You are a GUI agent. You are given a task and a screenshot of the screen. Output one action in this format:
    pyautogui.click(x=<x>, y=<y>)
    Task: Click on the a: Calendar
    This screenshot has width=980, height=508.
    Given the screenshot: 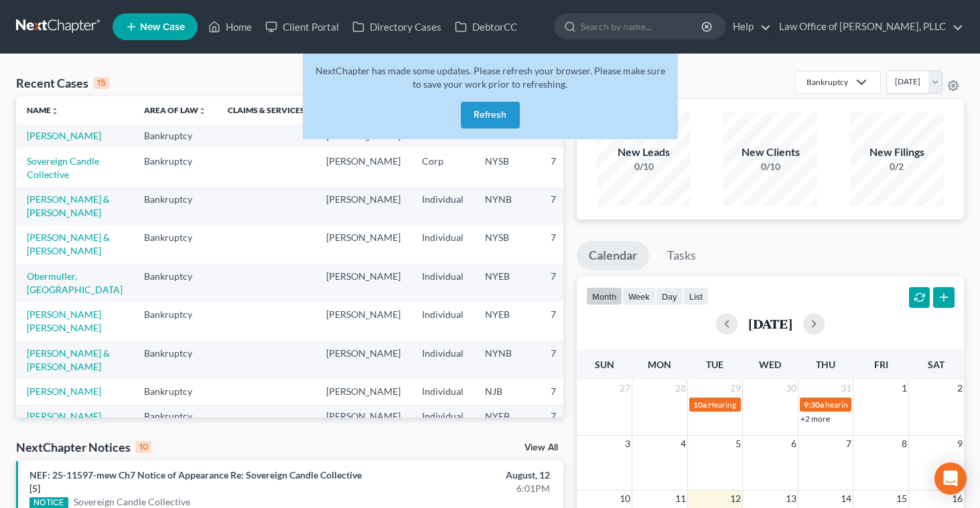 What is the action you would take?
    pyautogui.click(x=613, y=256)
    